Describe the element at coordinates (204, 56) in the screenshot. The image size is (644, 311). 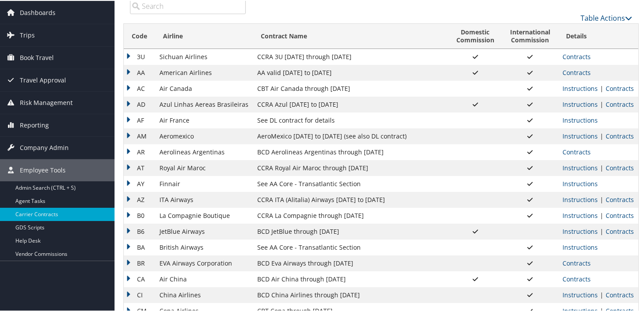
I see `td: Sichuan Airlines` at that location.